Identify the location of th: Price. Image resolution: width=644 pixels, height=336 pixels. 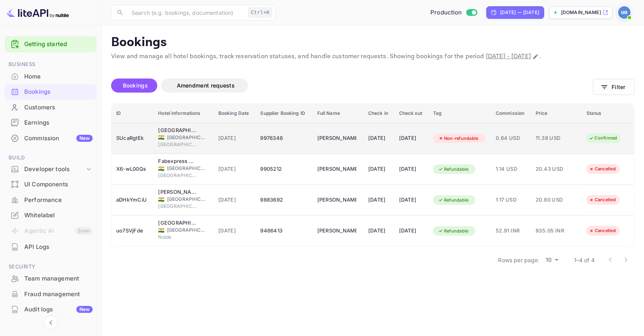
(556, 113).